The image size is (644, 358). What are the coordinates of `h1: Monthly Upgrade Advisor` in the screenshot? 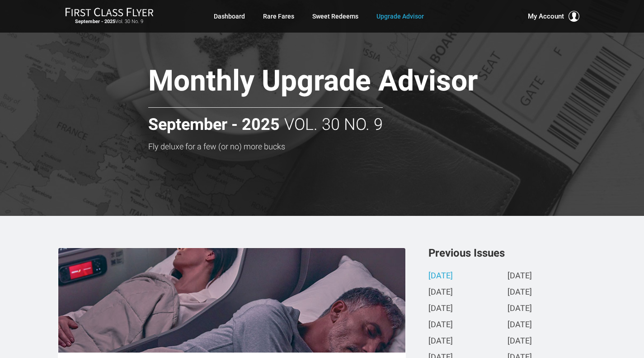 It's located at (345, 82).